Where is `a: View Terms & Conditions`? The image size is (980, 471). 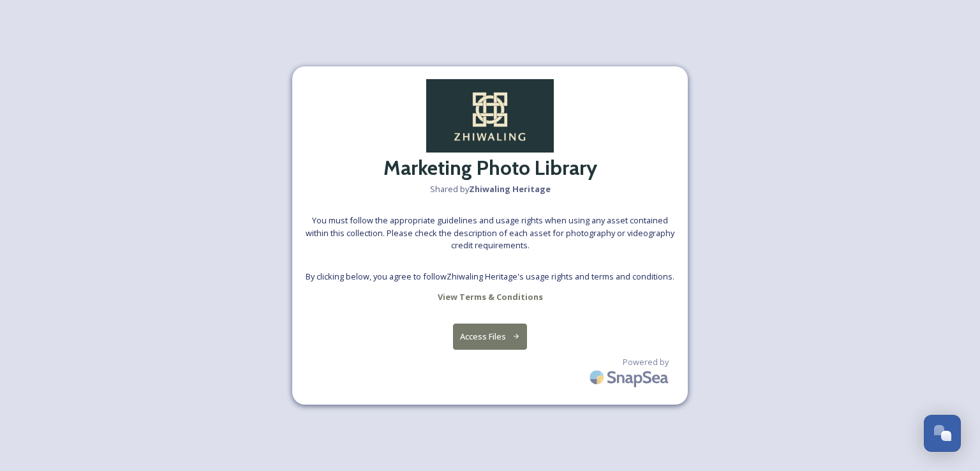
a: View Terms & Conditions is located at coordinates (490, 297).